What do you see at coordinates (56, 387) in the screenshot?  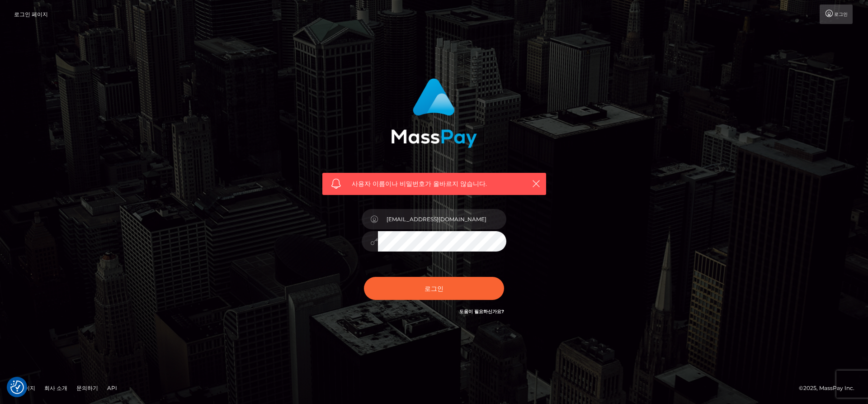 I see `font: 회사 소개` at bounding box center [56, 387].